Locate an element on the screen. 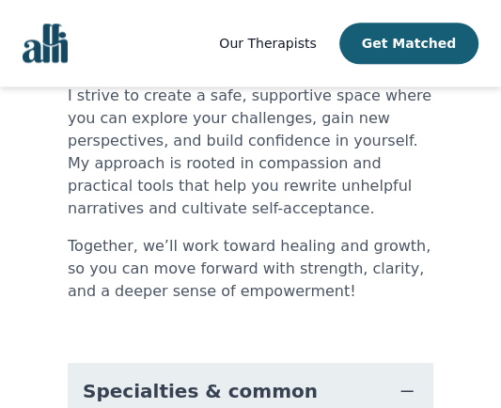  p: Together, we’ll work toward healing and growth, so you can move forward with strength, clarity, a... is located at coordinates (250, 269).